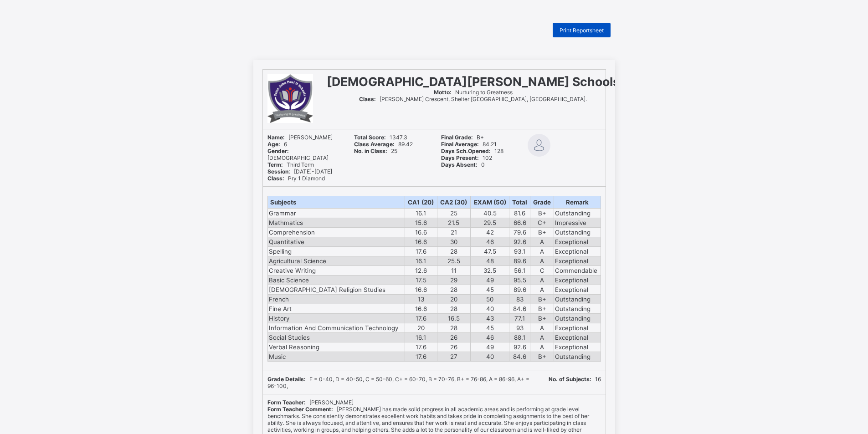 The image size is (868, 434). What do you see at coordinates (453, 222) in the screenshot?
I see `td: 21.5` at bounding box center [453, 222].